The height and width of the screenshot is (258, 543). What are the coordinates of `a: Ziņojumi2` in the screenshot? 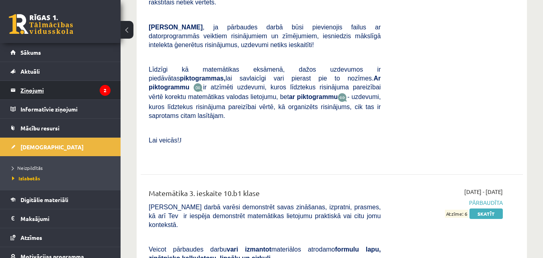 It's located at (60, 90).